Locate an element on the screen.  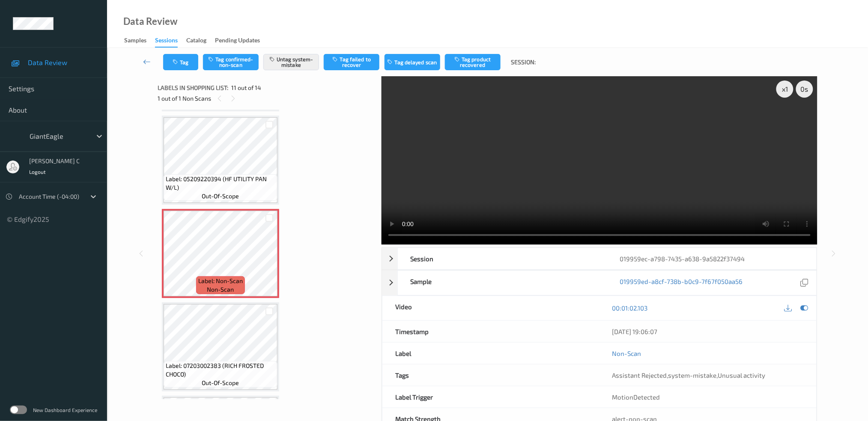
div: Label is located at coordinates (491, 354).